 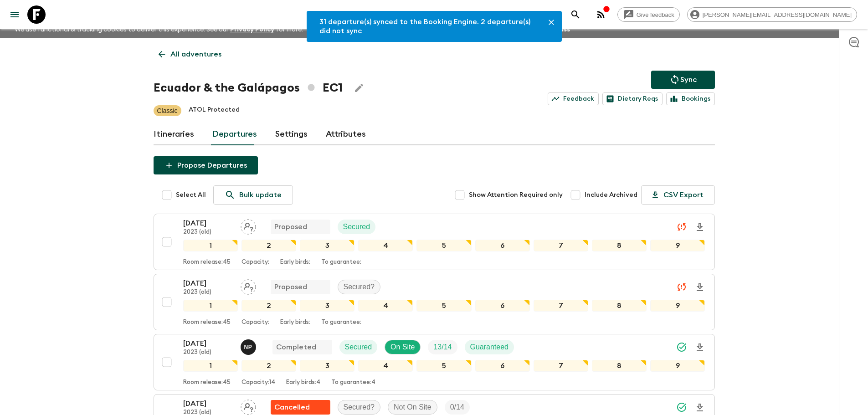 What do you see at coordinates (303, 383) in the screenshot?
I see `p: Early birds: 4` at bounding box center [303, 383].